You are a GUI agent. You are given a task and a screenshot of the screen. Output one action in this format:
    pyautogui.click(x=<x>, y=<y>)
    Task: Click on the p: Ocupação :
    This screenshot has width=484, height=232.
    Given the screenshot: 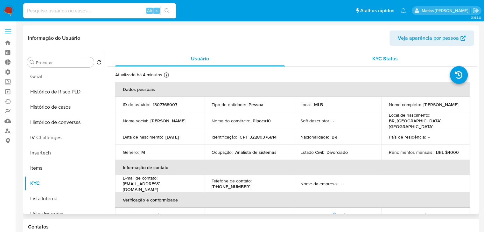 What is the action you would take?
    pyautogui.click(x=222, y=152)
    